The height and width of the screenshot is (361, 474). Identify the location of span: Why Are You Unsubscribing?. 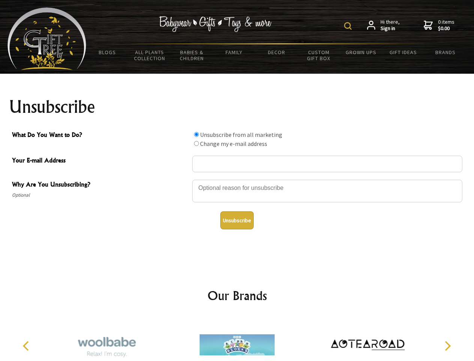
(100, 185).